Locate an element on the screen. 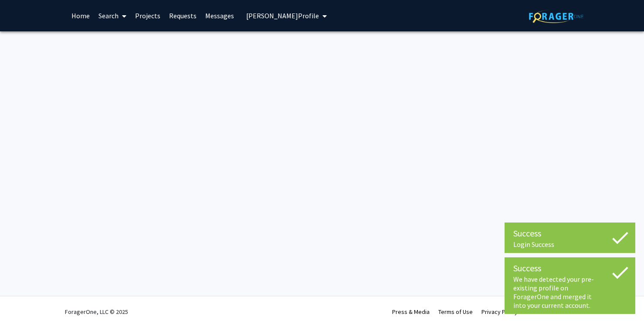 This screenshot has width=644, height=327. a: Home is located at coordinates (81, 15).